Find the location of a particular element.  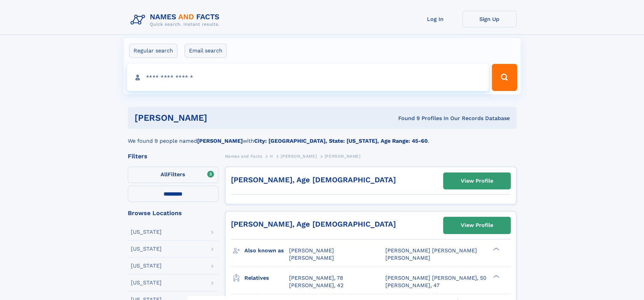

a: H is located at coordinates (272, 156).